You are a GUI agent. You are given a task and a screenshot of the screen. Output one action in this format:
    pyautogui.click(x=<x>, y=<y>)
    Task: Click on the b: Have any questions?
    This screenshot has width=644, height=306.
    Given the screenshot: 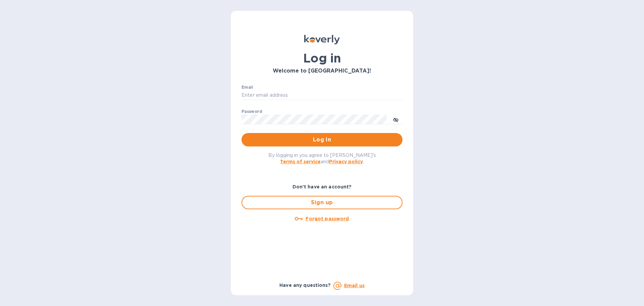 What is the action you would take?
    pyautogui.click(x=305, y=285)
    